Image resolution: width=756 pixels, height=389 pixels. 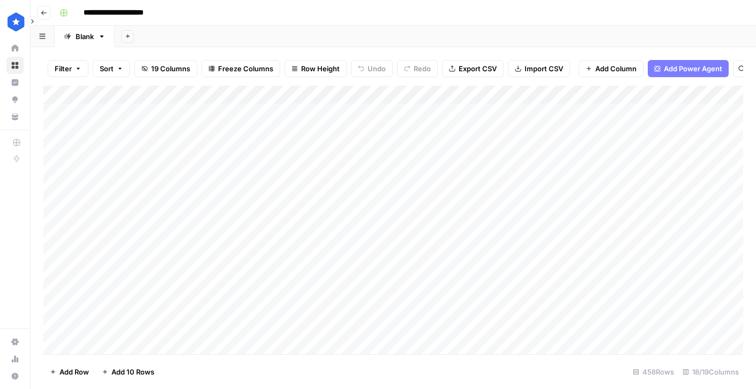 I want to click on button: Help + Support, so click(x=15, y=376).